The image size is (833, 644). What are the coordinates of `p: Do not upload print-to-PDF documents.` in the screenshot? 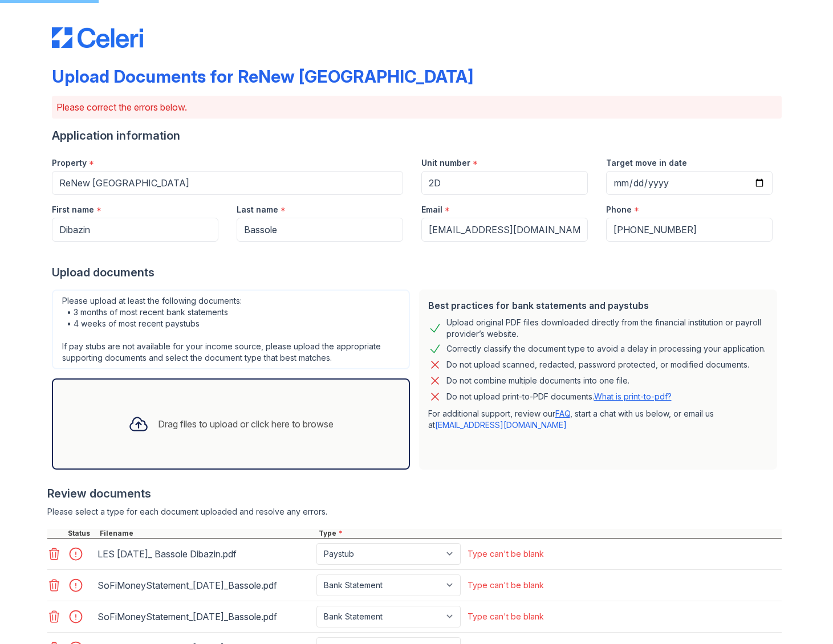 It's located at (559, 397).